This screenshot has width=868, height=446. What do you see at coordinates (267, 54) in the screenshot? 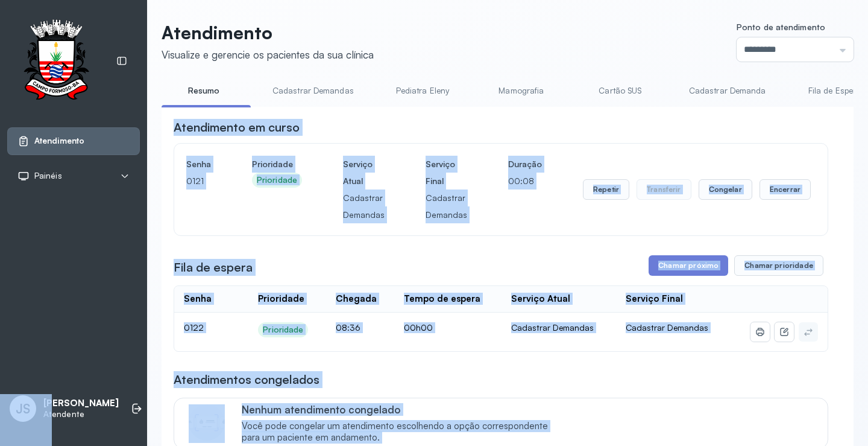
I see `div: Visualize e gerencie os pacientes da sua clínica` at bounding box center [267, 54].